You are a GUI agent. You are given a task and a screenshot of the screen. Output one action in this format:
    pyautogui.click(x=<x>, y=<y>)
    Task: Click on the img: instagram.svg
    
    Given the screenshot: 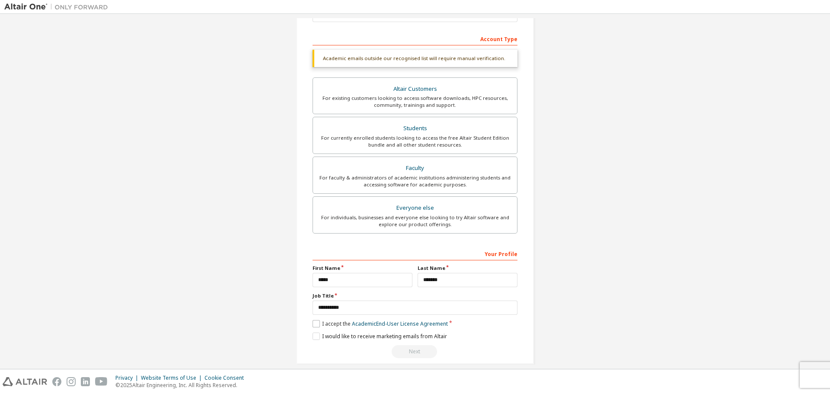 What is the action you would take?
    pyautogui.click(x=71, y=381)
    